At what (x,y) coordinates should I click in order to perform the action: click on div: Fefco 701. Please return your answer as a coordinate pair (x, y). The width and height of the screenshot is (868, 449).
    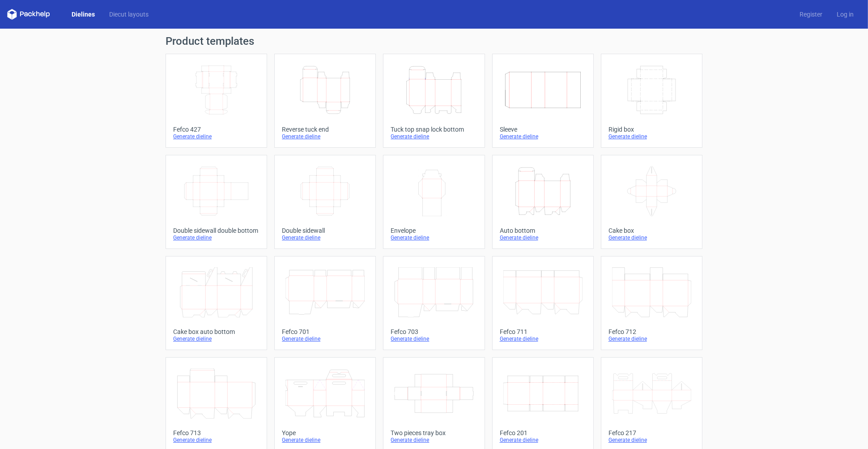
    Looking at the image, I should click on (325, 332).